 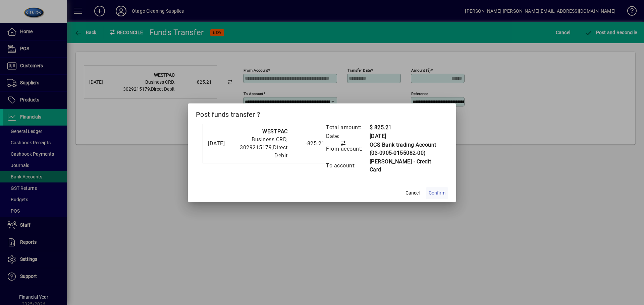 I want to click on button: Confirm, so click(x=437, y=193).